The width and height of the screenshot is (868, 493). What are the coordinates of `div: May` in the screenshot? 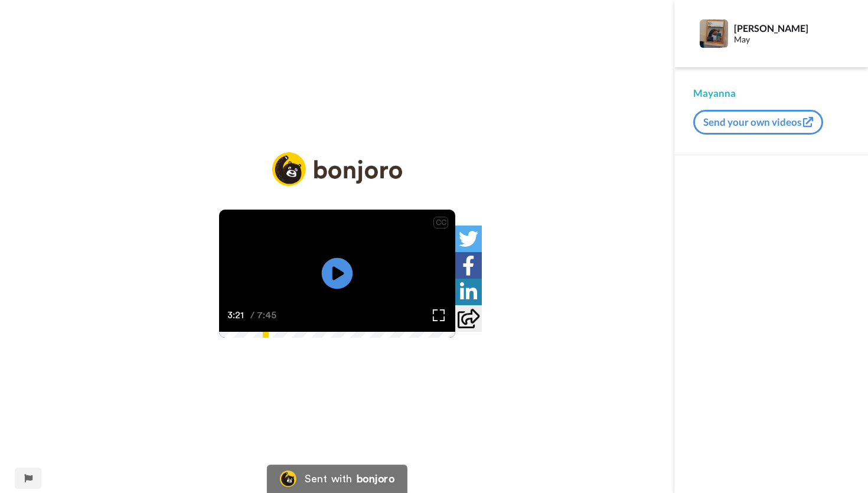 It's located at (792, 39).